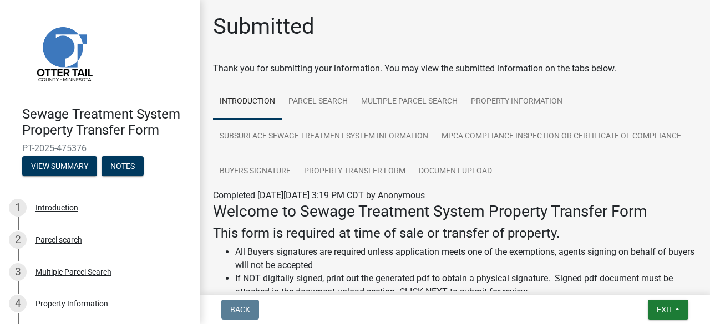  What do you see at coordinates (561, 137) in the screenshot?
I see `a: MPCA Compliance Inspection or Certificate of Compliance` at bounding box center [561, 137].